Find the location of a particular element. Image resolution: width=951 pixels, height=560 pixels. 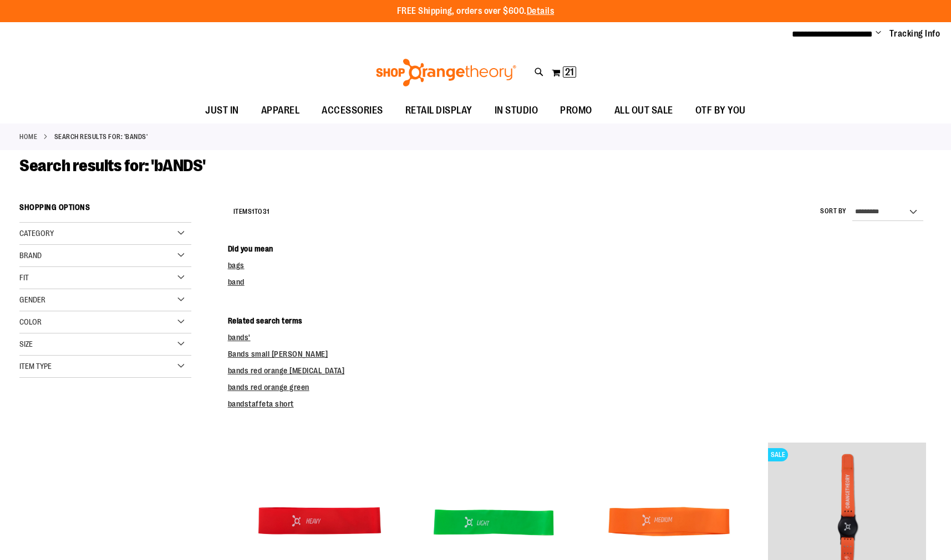

a: Home is located at coordinates (28, 137).